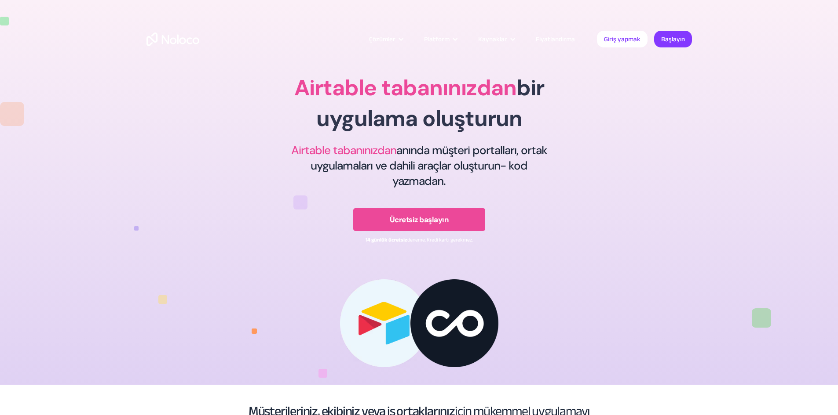 The width and height of the screenshot is (838, 415). Describe the element at coordinates (454, 324) in the screenshot. I see `img: Fregmar Enterprises - Noloco kodsuz airtable uygulama oluşturucu` at that location.